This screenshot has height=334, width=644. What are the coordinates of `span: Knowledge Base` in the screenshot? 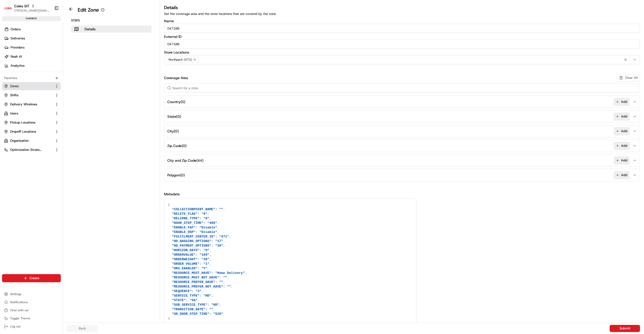 It's located at (24, 75).